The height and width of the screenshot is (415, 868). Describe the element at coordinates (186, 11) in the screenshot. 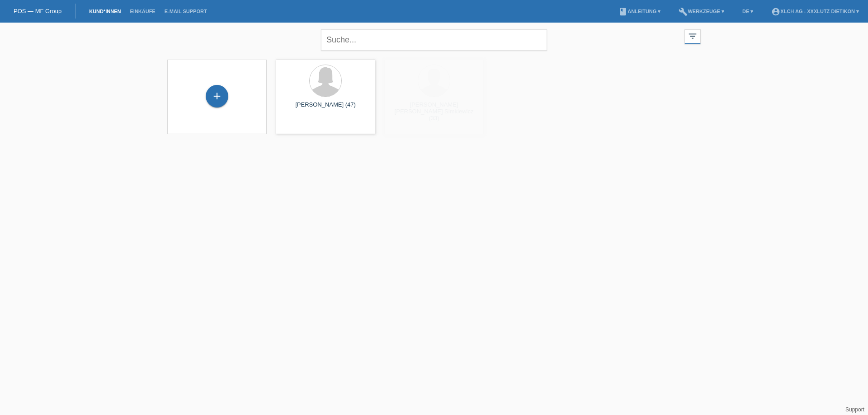

I see `a: E-Mail Support` at that location.